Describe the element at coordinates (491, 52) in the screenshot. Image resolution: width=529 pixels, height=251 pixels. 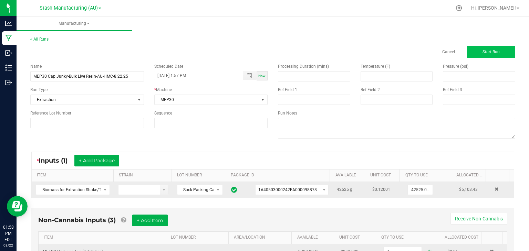
I see `span: Start Run` at that location.